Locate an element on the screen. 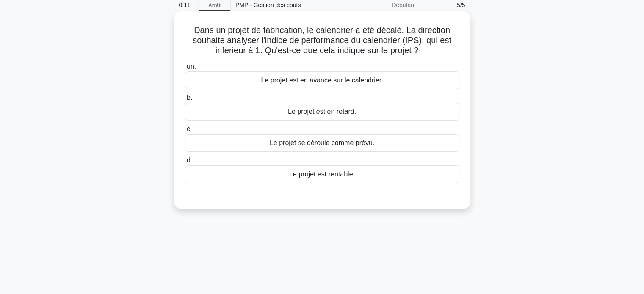 The height and width of the screenshot is (294, 644). font: un. is located at coordinates (191, 66).